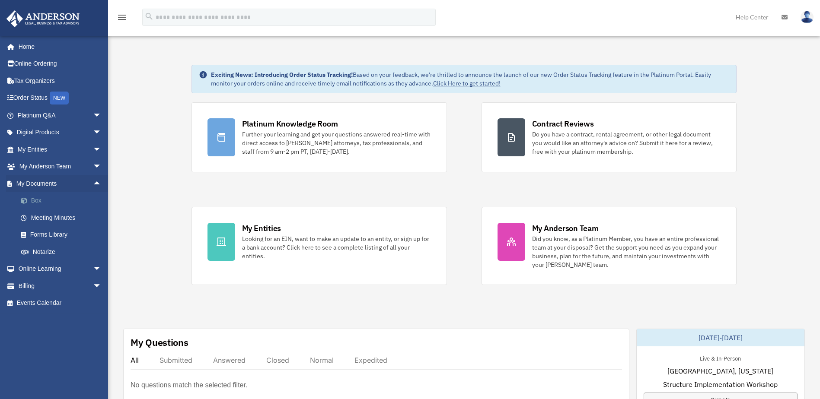 The width and height of the screenshot is (820, 399). Describe the element at coordinates (609, 137) in the screenshot. I see `a: Contract Reviews Do you have a contract, rental agreement, or other legal document you would like...` at that location.